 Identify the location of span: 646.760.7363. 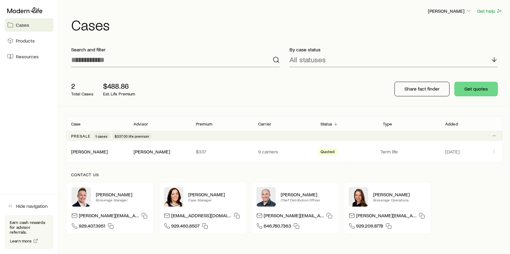
(278, 227).